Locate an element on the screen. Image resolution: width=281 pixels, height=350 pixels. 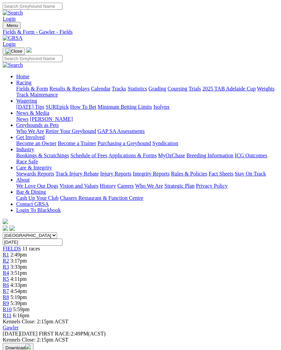
a: Fields & Form is located at coordinates (32, 88).